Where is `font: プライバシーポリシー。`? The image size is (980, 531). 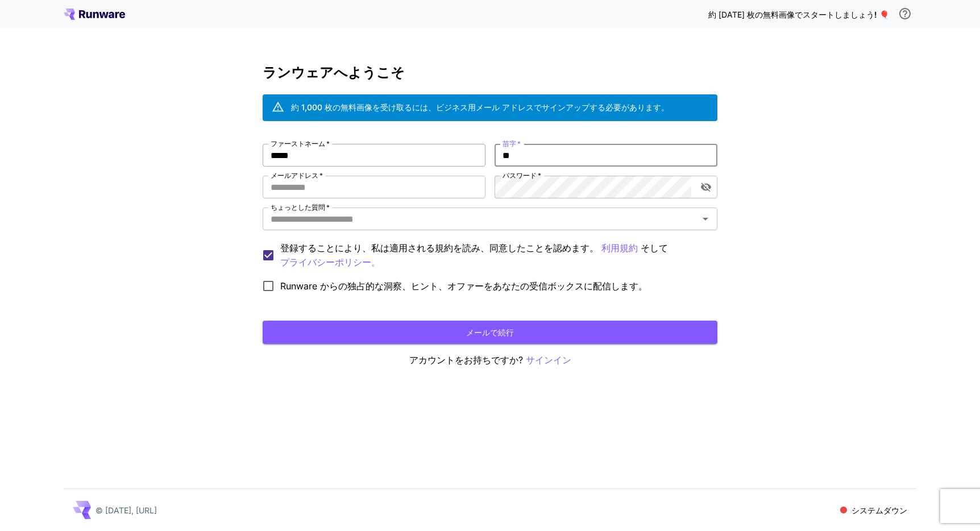
font: プライバシーポリシー。 is located at coordinates (330, 262).